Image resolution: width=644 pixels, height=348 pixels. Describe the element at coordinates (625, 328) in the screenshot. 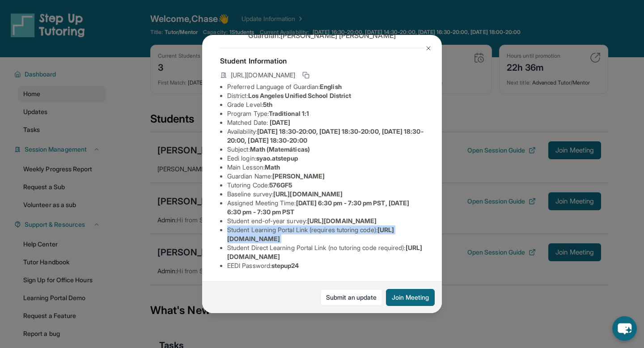

I see `button: chat-button` at that location.